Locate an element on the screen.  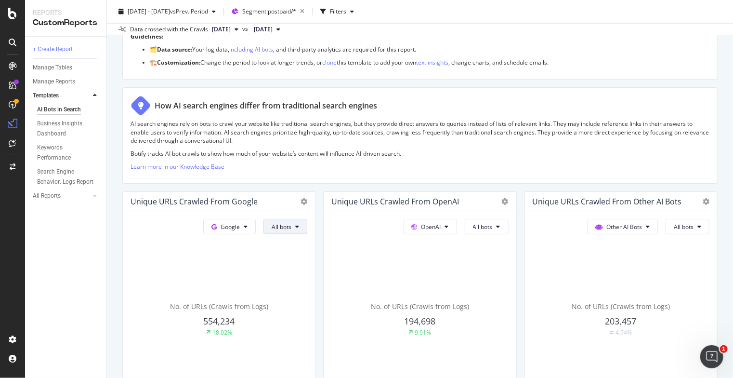
strong: Guidelines: is located at coordinates (147, 36).